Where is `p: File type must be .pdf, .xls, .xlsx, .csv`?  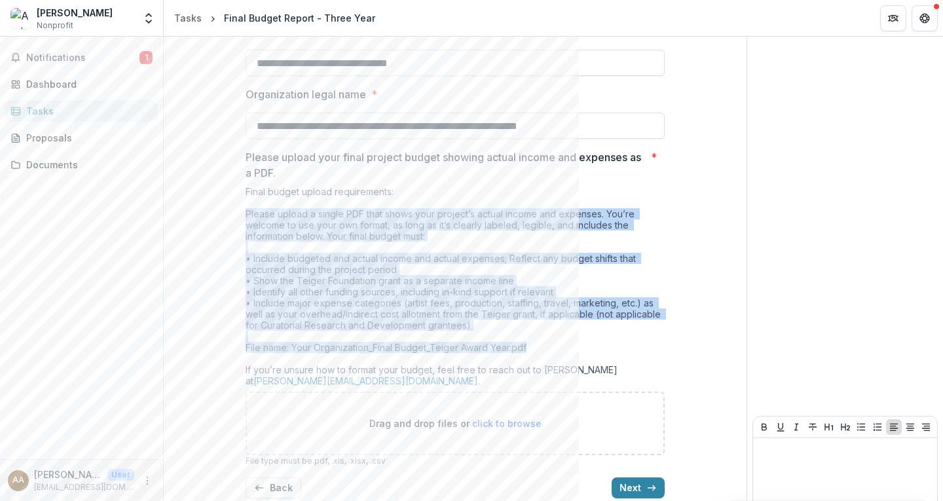 p: File type must be .pdf, .xls, .xlsx, .csv is located at coordinates (455, 461).